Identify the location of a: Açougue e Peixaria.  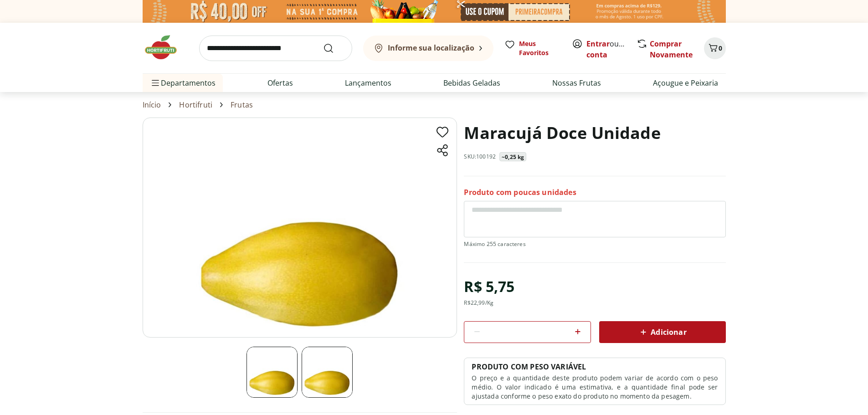
(686, 83).